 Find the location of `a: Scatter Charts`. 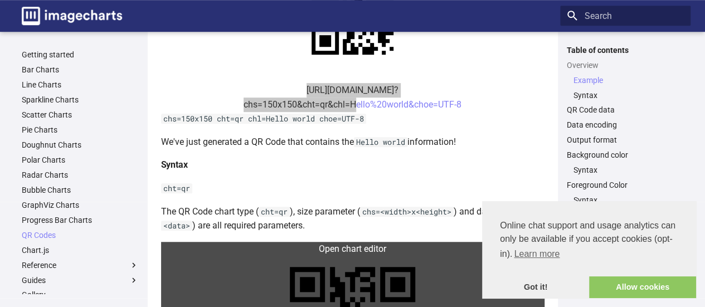

a: Scatter Charts is located at coordinates (80, 115).